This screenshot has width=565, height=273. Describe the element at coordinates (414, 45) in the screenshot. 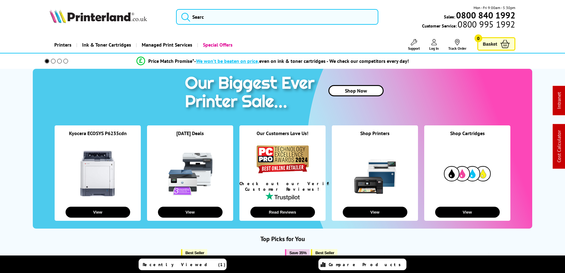

I see `a: Support` at that location.